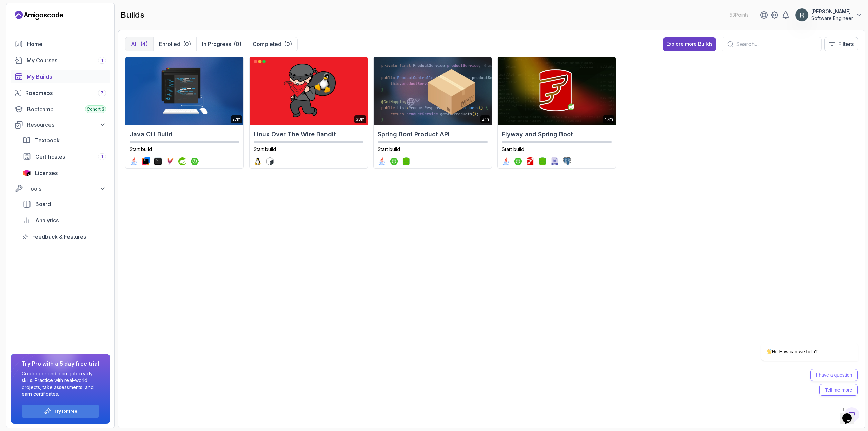  Describe the element at coordinates (61, 88) in the screenshot. I see `div: 👋Hi! How can we help?I have a questionTell me more` at that location.